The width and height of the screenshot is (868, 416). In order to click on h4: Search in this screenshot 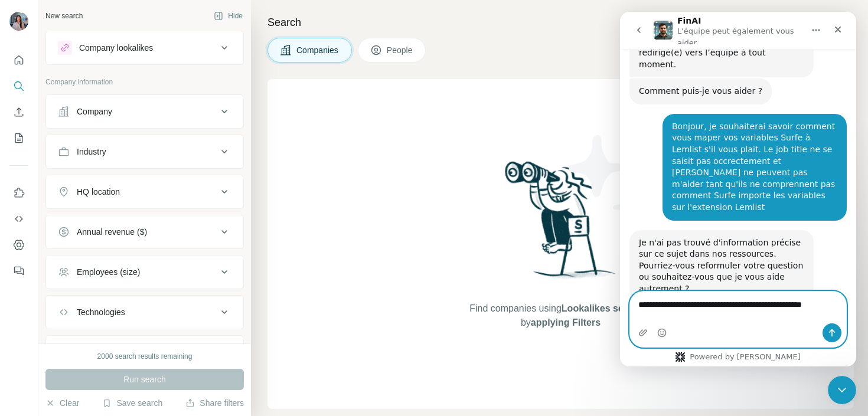, I will do `click(560, 23)`.